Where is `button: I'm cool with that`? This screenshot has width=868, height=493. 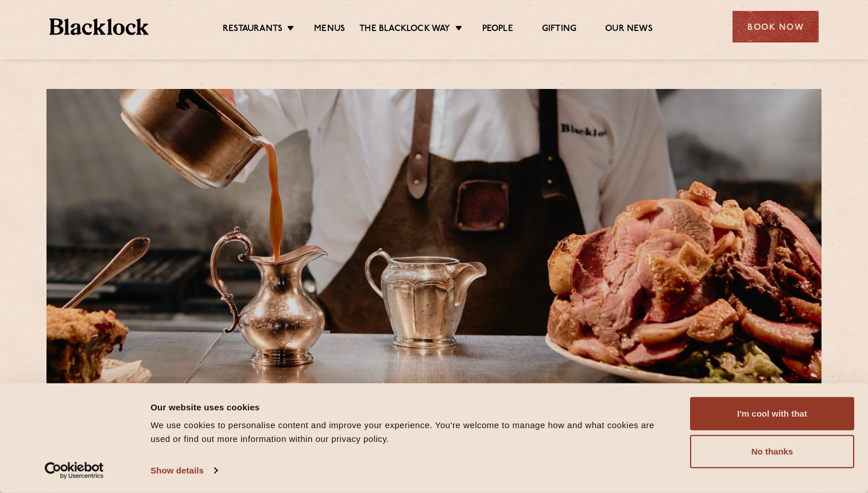
button: I'm cool with that is located at coordinates (773, 414).